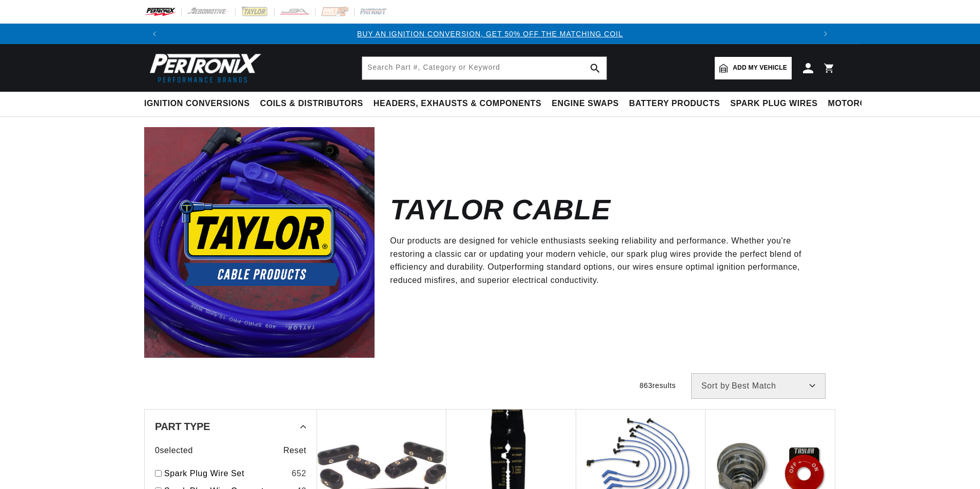 This screenshot has width=980, height=489. Describe the element at coordinates (226, 474) in the screenshot. I see `a: Spark Plug Wire Set` at that location.